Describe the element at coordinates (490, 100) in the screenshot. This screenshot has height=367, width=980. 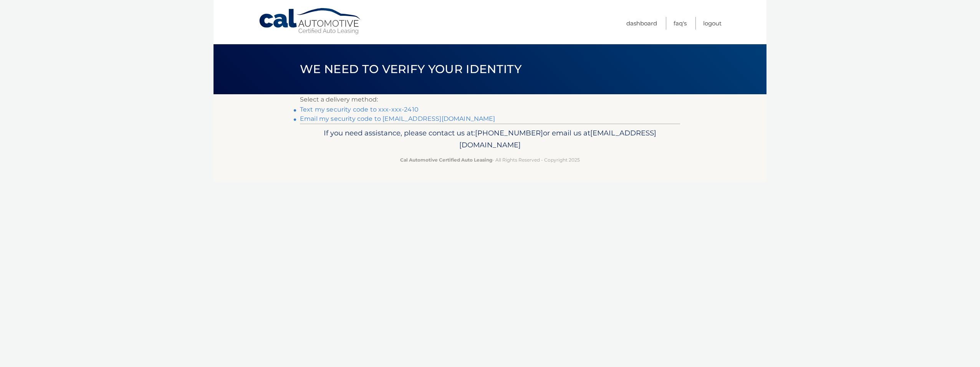
I see `p: Select a delivery method:` at that location.